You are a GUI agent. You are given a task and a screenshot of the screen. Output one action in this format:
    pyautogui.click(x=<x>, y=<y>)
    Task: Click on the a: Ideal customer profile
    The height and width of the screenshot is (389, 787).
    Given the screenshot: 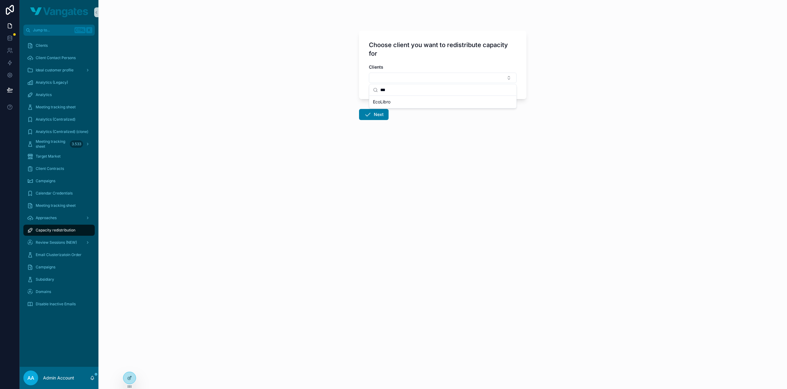 What is the action you would take?
    pyautogui.click(x=59, y=70)
    